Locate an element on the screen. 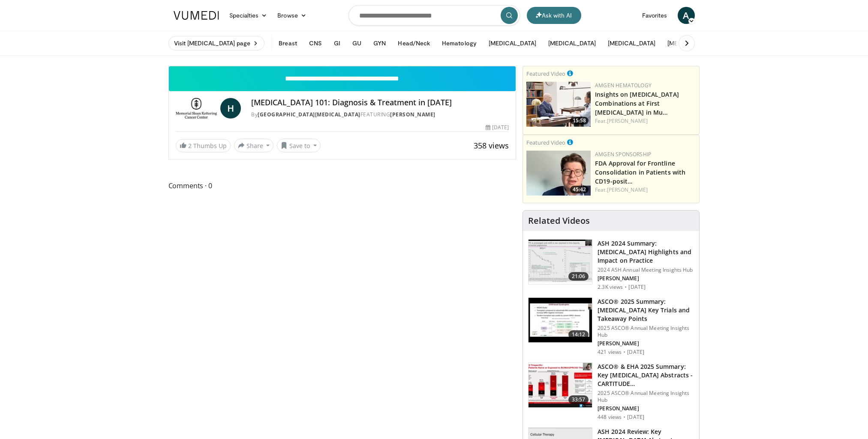 The image size is (868, 439). h4: Related Videos is located at coordinates (558, 221).